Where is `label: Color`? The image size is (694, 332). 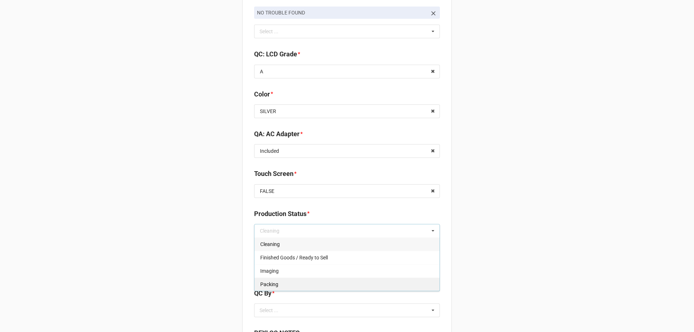
label: Color is located at coordinates (262, 94).